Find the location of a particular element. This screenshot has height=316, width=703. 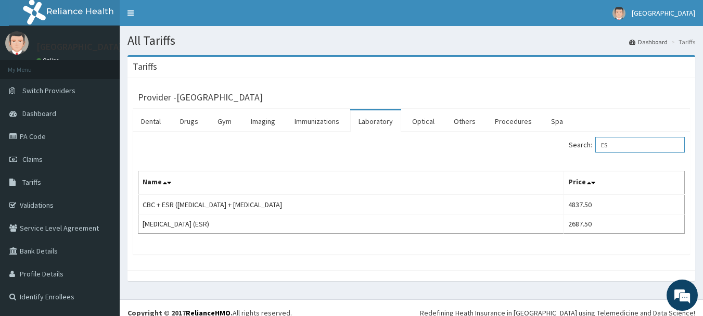

h1: All Tariffs is located at coordinates (411, 41).